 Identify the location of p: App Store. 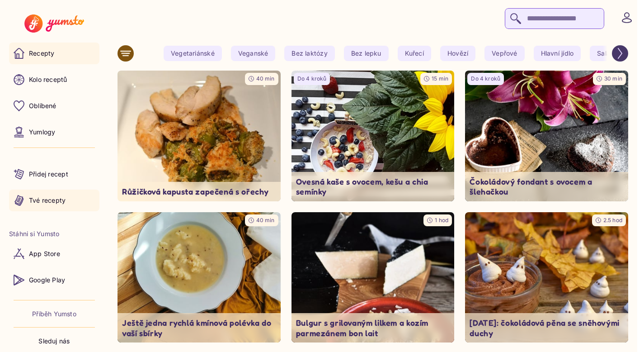
(44, 254).